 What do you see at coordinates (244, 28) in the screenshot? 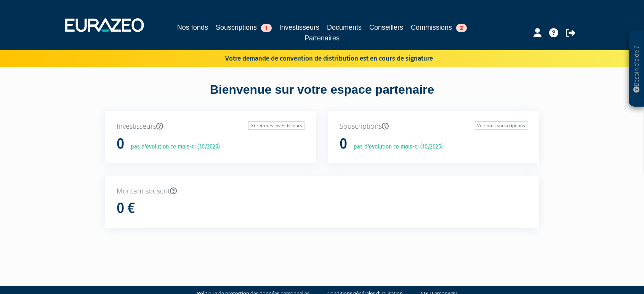
I see `a: Souscriptions1` at bounding box center [244, 28].